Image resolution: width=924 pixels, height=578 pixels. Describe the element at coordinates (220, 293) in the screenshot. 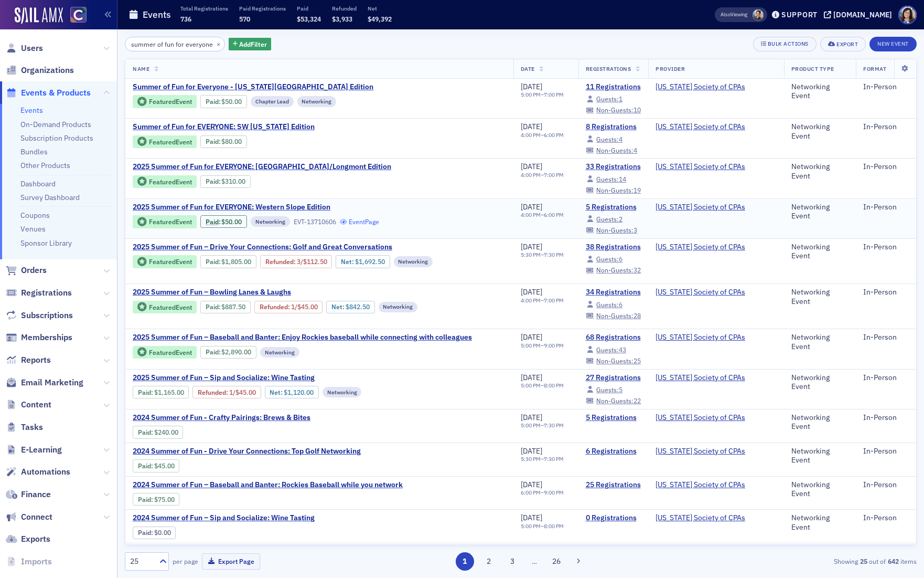

I see `span: 2025 Summer of Fun – Bowling Lanes & Laughs` at that location.